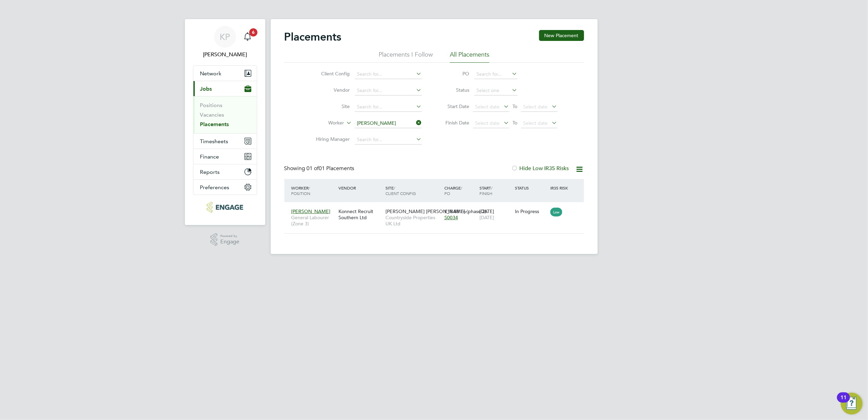 The height and width of the screenshot is (420, 868). What do you see at coordinates (331, 90) in the screenshot?
I see `label: Vendor` at bounding box center [331, 90].